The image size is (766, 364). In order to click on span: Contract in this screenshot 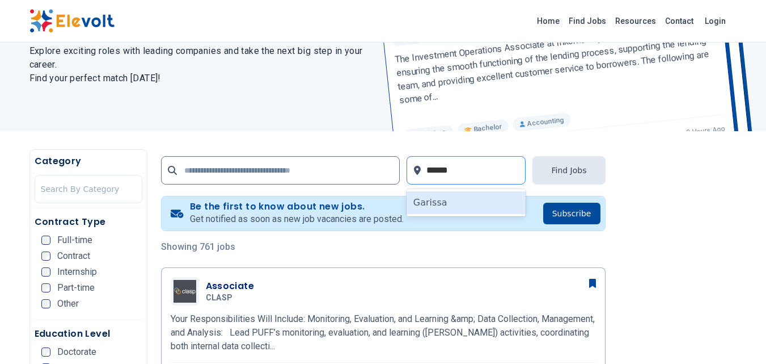, I will do `click(74, 256)`.